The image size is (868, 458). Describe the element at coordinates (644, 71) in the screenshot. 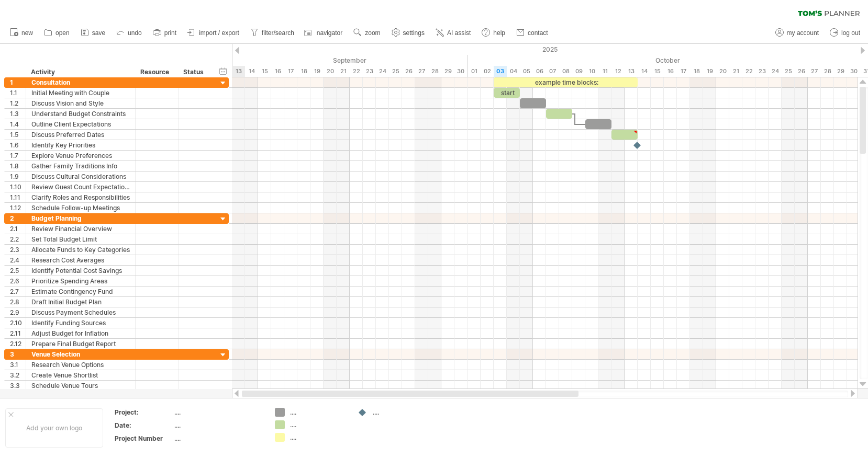

I see `div: Tuesday, 14 October 2025` at that location.